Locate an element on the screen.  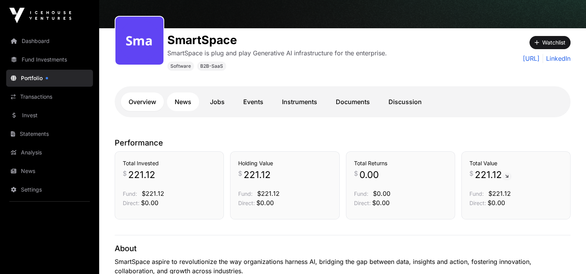
a: Discussion is located at coordinates (405, 102).